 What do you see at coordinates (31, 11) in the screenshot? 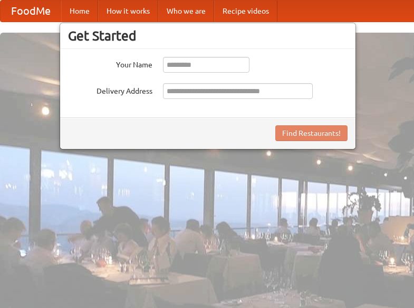
I see `a: FoodMe` at bounding box center [31, 11].